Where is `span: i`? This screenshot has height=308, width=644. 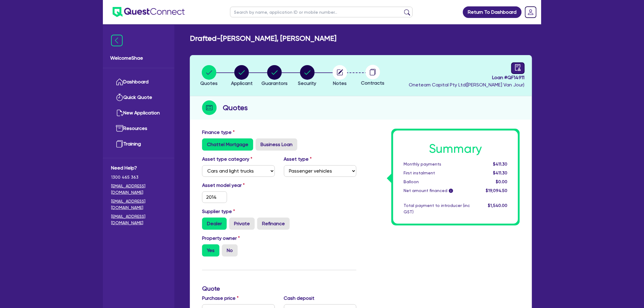 span: i is located at coordinates (451, 191).